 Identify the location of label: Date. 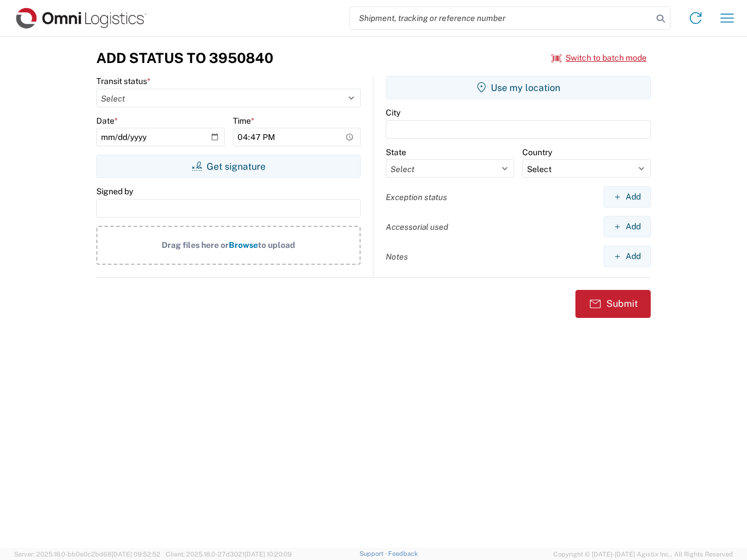
(107, 121).